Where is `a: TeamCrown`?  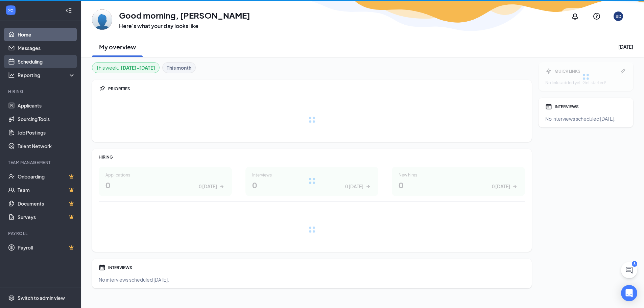 a: TeamCrown is located at coordinates (47, 190).